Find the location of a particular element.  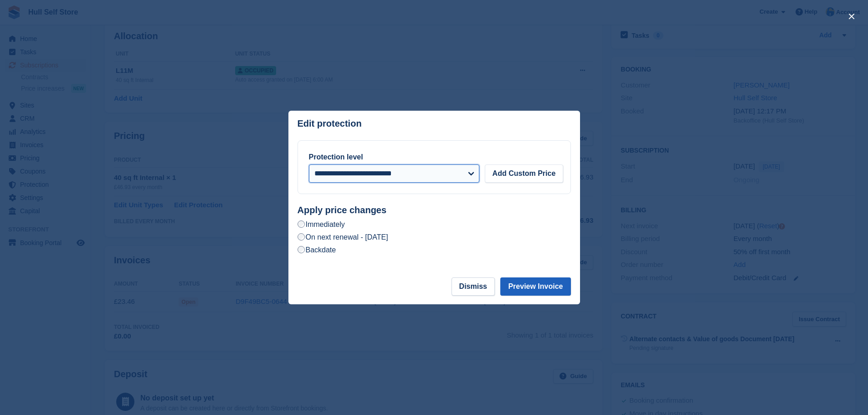

label: Immediately is located at coordinates (321, 224).